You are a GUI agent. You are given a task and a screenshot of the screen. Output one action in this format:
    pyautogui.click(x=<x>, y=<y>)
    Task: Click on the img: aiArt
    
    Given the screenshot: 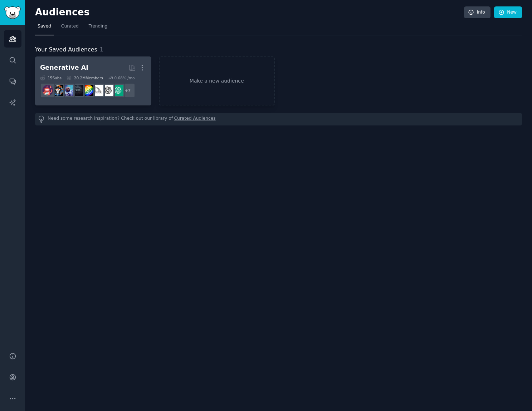 What is the action you would take?
    pyautogui.click(x=58, y=90)
    